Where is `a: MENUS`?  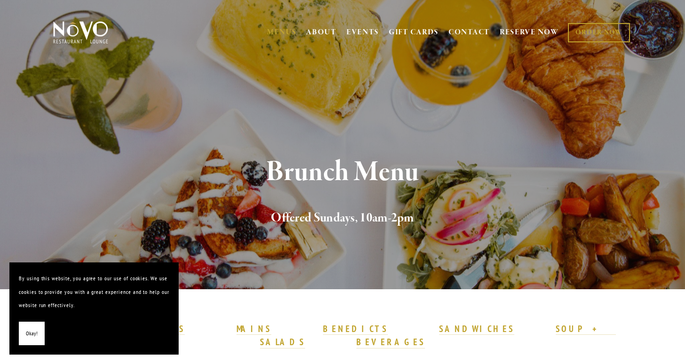
a: MENUS is located at coordinates (282, 32).